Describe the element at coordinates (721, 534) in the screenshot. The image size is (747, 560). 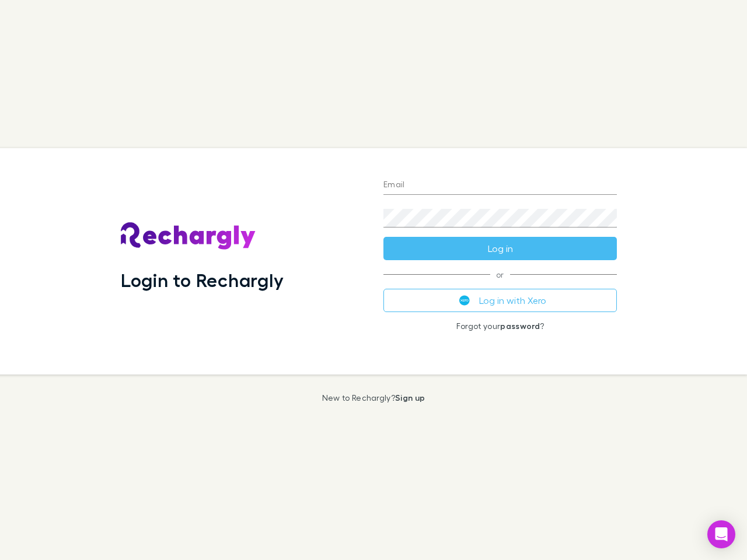
I see `div: Open Intercom Messenger` at that location.